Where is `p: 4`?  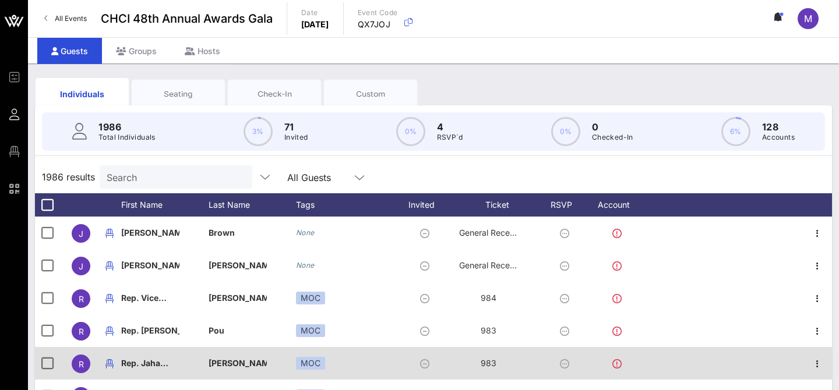
p: 4 is located at coordinates (450, 127).